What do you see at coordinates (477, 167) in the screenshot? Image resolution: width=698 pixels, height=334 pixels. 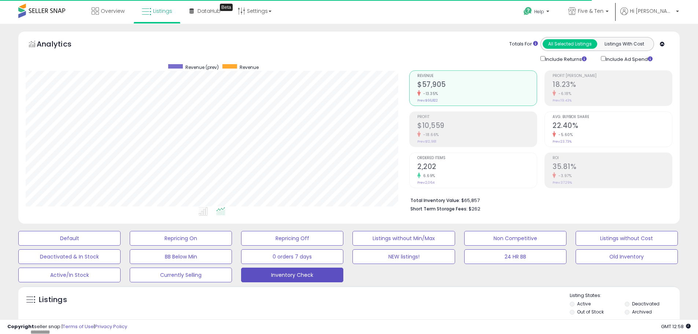 I see `h2: 2,202` at bounding box center [477, 167].